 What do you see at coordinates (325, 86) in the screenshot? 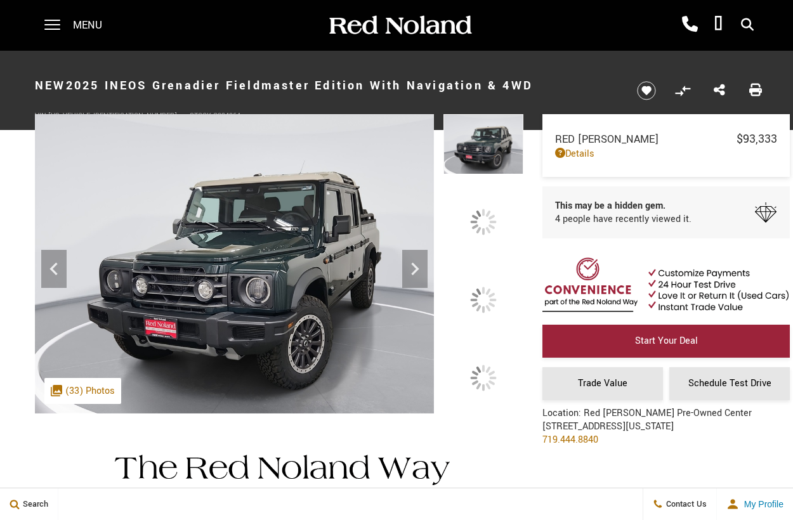
I see `h1: 2025 INEOS Grenadier Fieldmaster Edition With Navigation & 4WD` at bounding box center [325, 86].